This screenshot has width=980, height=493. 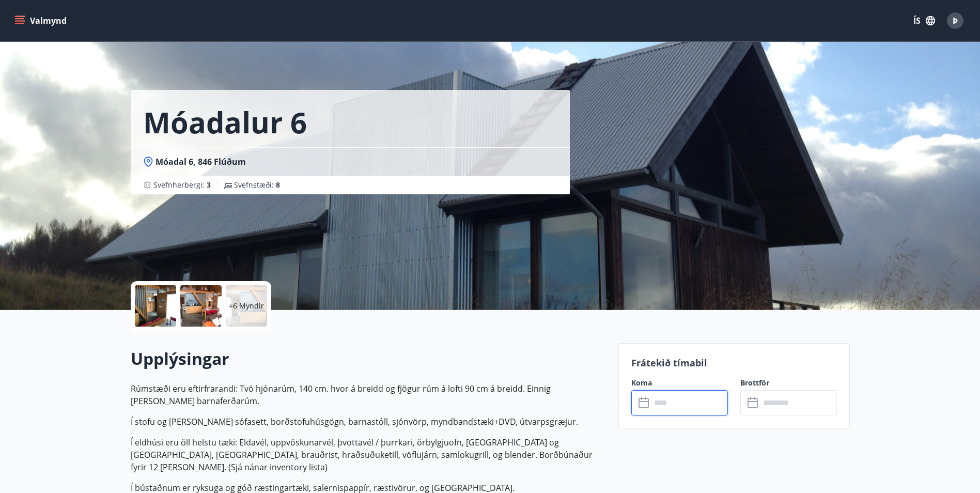 I want to click on span: 8, so click(x=278, y=185).